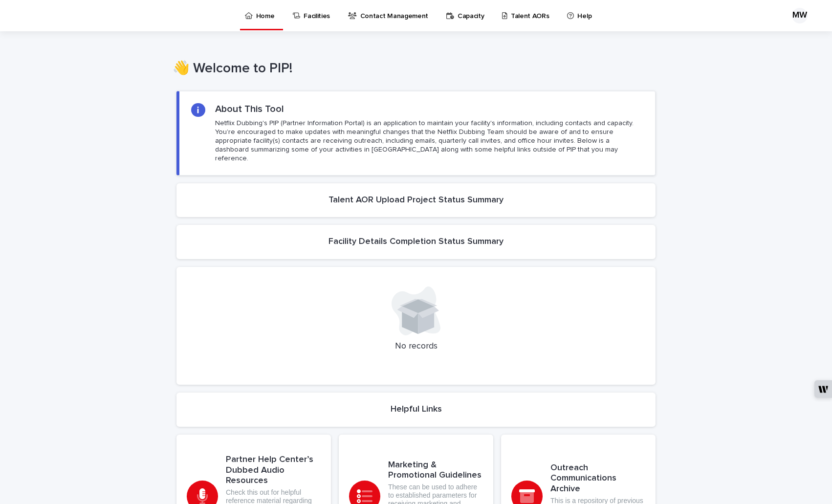 This screenshot has width=832, height=504. I want to click on p: No records, so click(416, 346).